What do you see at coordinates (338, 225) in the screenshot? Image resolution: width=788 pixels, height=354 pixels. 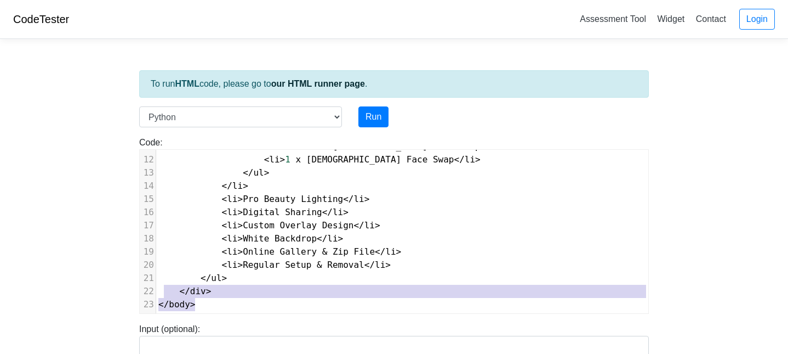 I see `span: Design` at bounding box center [338, 225].